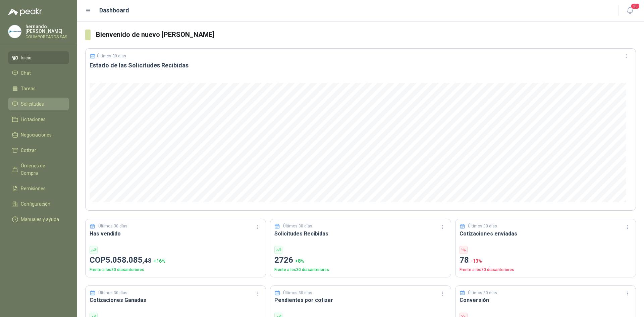 The image size is (644, 317). I want to click on a: Configuración, so click(39, 204).